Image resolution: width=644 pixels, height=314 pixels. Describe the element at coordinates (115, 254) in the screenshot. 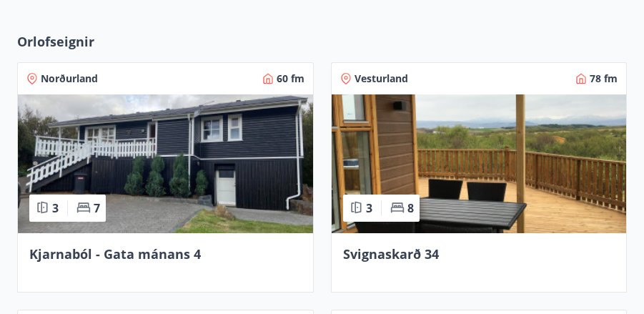

I see `span: Kjarnaból - Gata mánans 4` at that location.